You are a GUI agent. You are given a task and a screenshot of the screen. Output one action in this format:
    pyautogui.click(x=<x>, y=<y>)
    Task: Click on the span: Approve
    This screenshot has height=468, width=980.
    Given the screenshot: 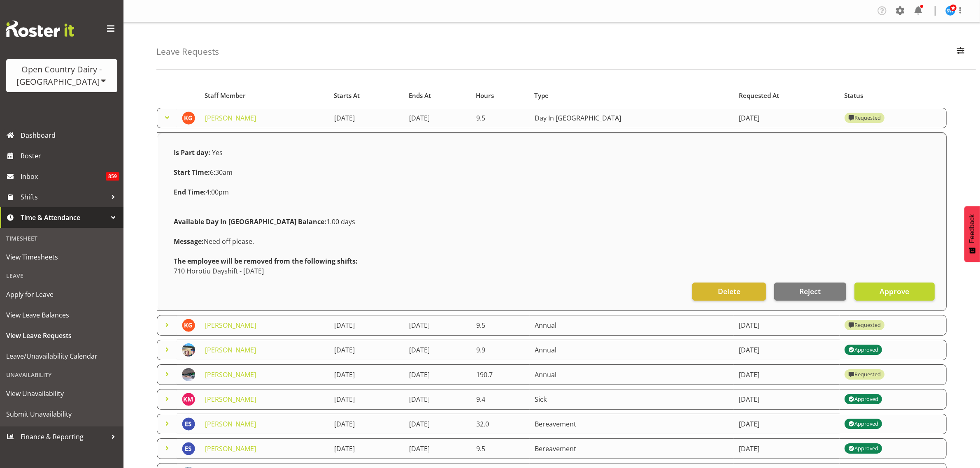 What is the action you would take?
    pyautogui.click(x=894, y=291)
    